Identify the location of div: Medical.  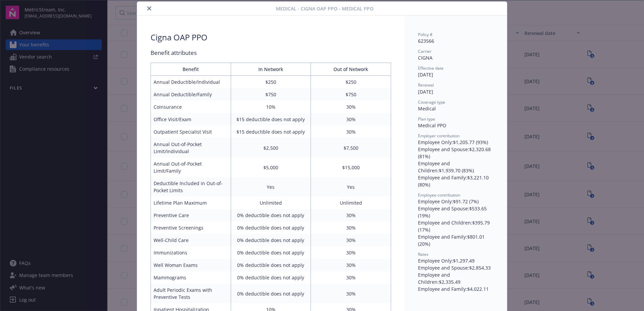
(456, 108).